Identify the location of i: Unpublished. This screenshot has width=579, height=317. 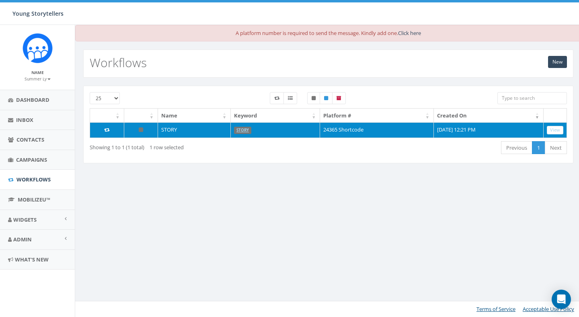
(141, 129).